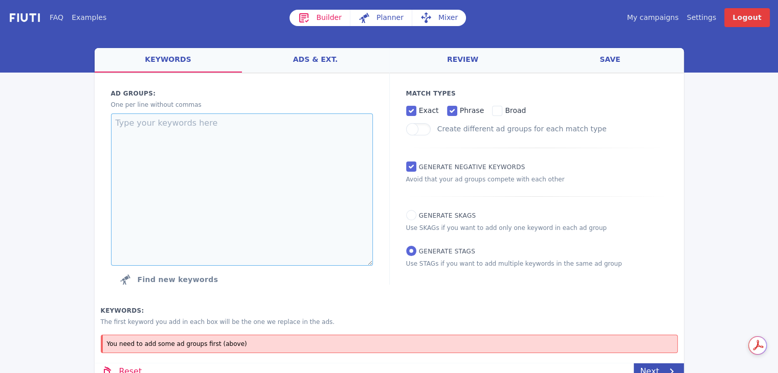 This screenshot has width=778, height=373. I want to click on input: Generate SKAGs, so click(411, 215).